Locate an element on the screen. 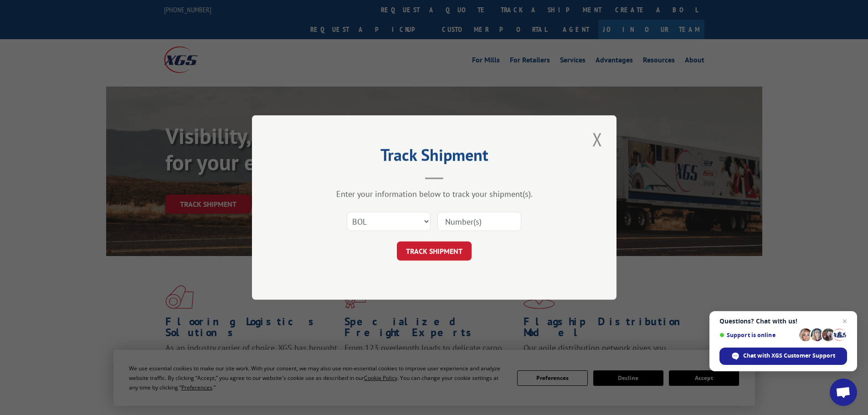  div: Enter your information below to track your shipment(s). is located at coordinates (434, 194).